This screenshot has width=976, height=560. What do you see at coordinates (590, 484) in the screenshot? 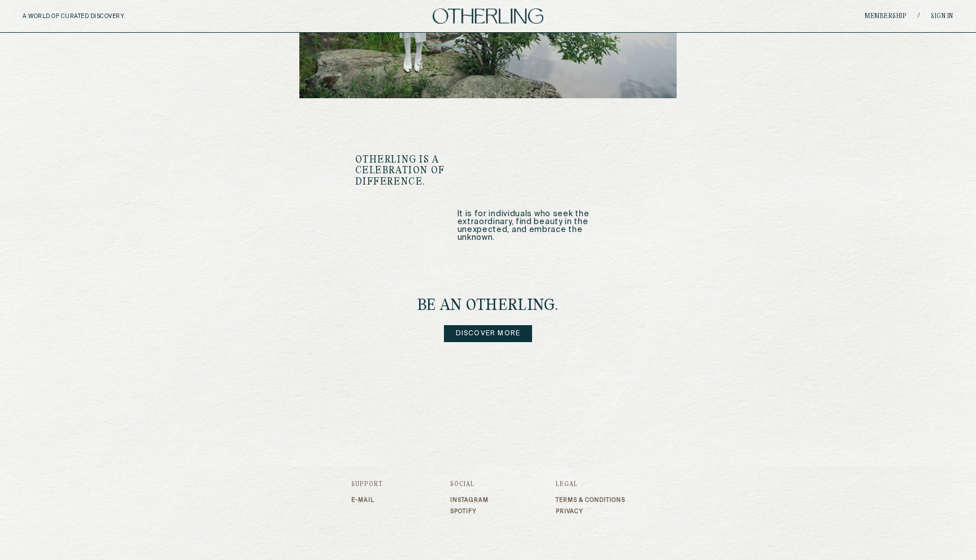
I see `h3: Legal` at bounding box center [590, 484].